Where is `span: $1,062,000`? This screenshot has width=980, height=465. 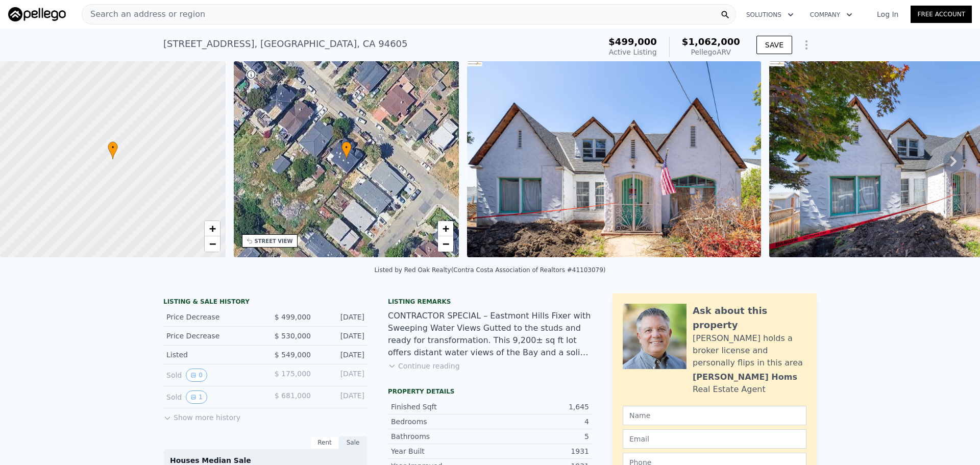
span: $1,062,000 is located at coordinates (712, 41).